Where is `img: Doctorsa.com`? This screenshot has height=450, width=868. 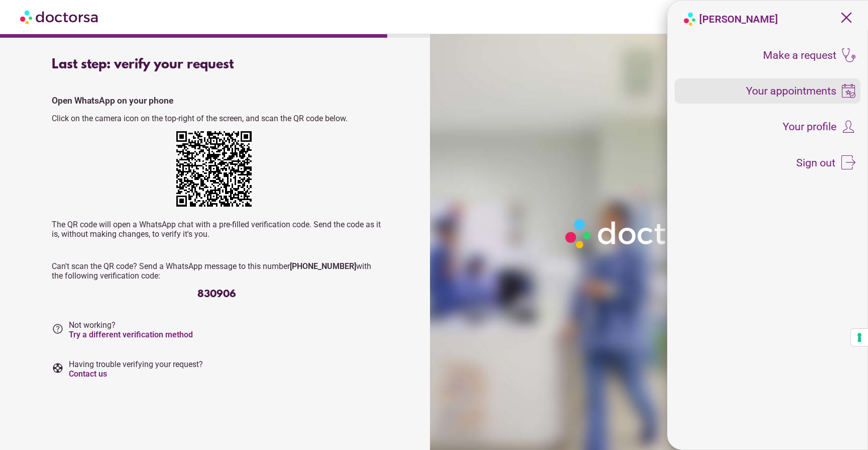 img: Doctorsa.com is located at coordinates (60, 17).